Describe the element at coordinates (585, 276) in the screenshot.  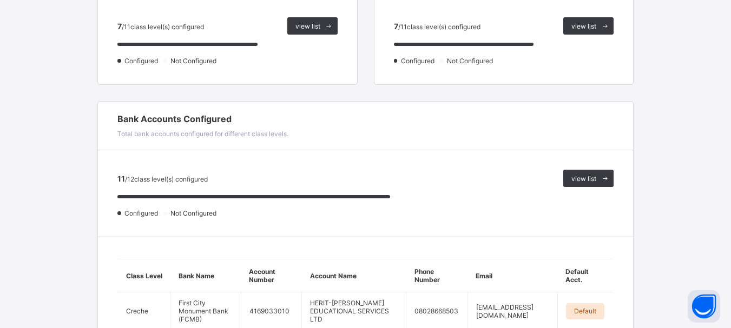
I see `th: Default Acct.` at that location.